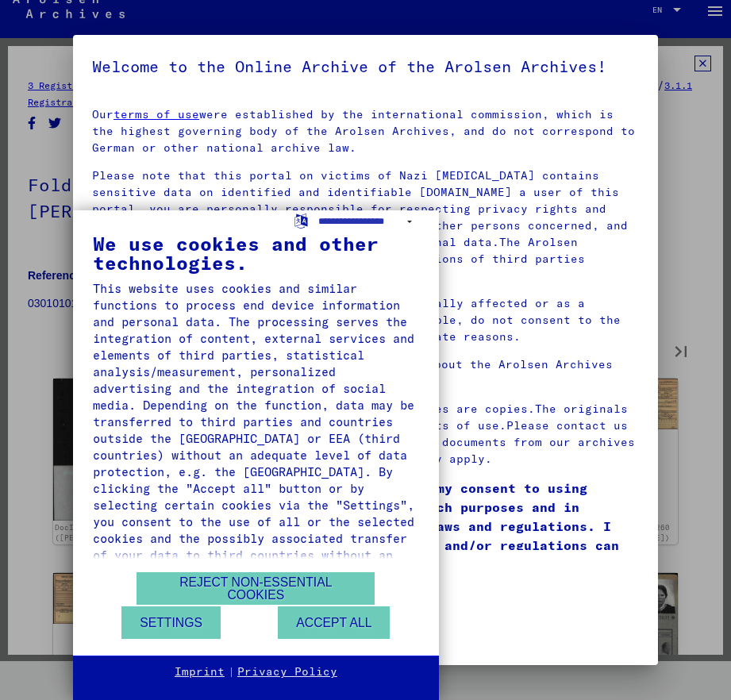 The image size is (731, 700). I want to click on button: Reject non-essential cookies, so click(256, 588).